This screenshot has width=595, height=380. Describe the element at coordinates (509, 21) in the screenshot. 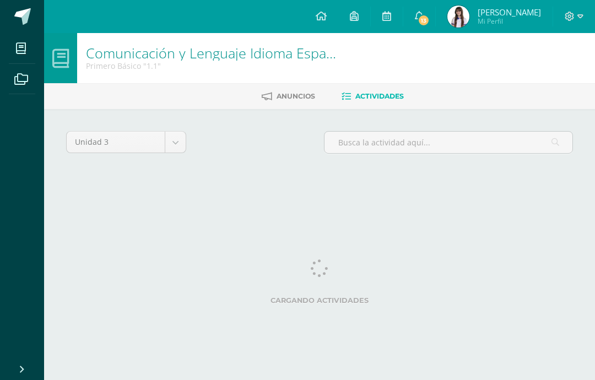

I see `span: Mi Perfil` at that location.